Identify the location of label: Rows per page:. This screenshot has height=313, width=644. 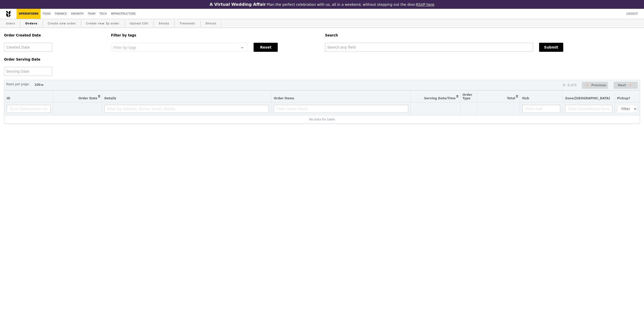
(18, 84).